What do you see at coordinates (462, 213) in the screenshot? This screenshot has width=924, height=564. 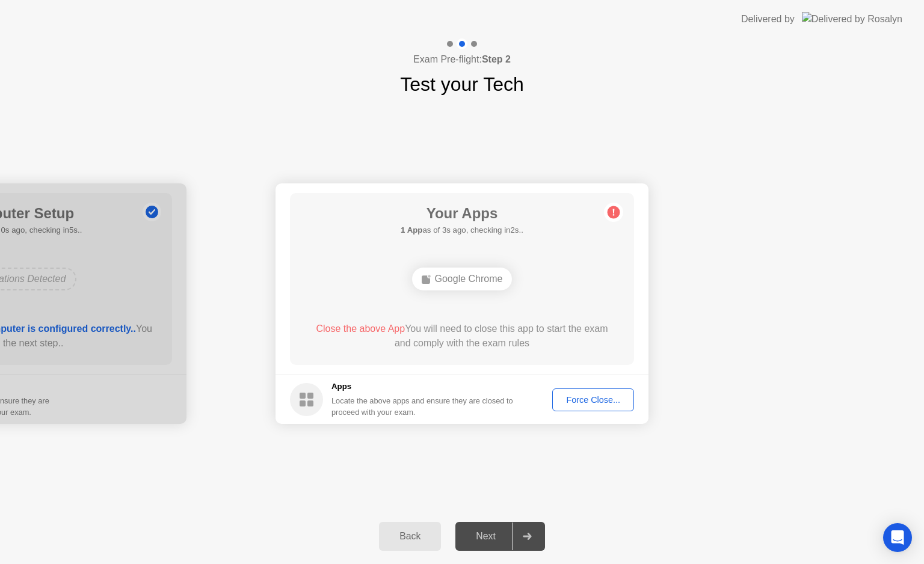 I see `h1: Your Apps` at bounding box center [462, 213].